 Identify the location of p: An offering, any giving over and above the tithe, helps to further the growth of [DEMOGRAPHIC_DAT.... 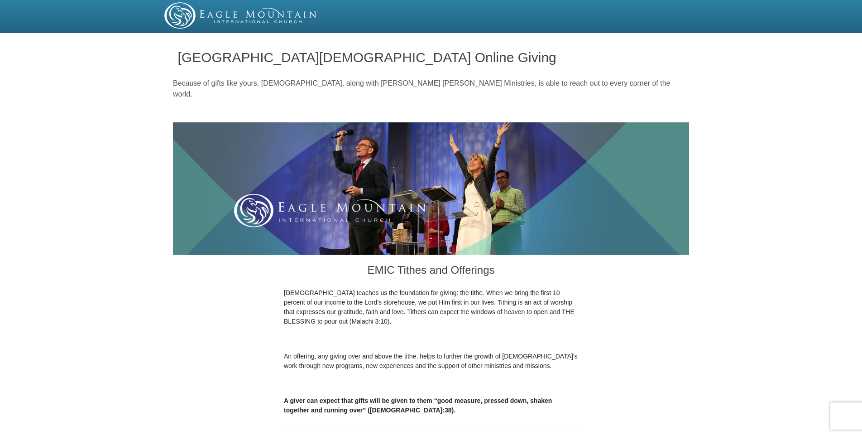
(431, 361).